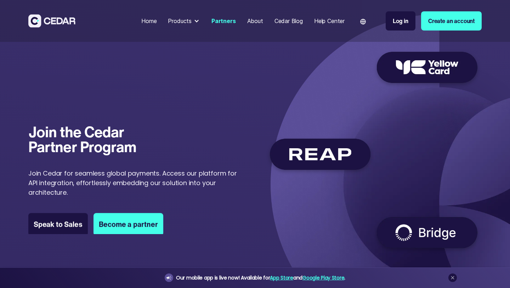  Describe the element at coordinates (224, 21) in the screenshot. I see `a: Partners` at that location.